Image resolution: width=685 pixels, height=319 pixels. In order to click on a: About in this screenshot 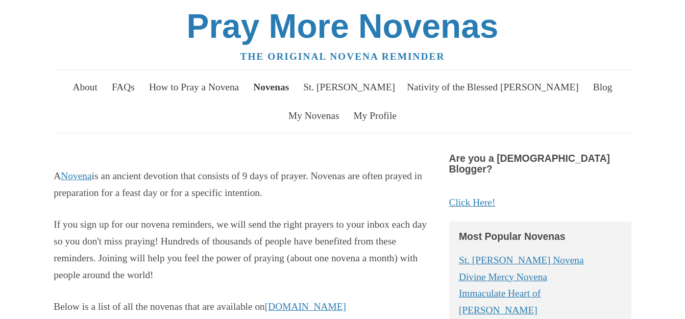, I will do `click(85, 87)`.